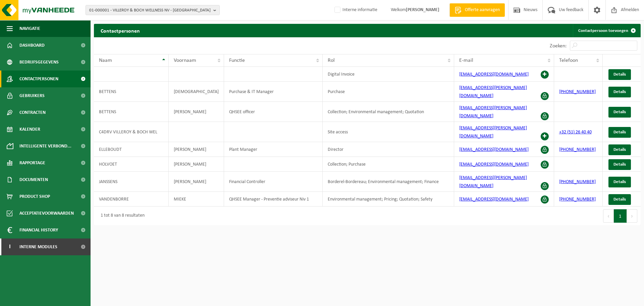 The height and width of the screenshot is (306, 644). I want to click on td: JANSSENS, so click(131, 182).